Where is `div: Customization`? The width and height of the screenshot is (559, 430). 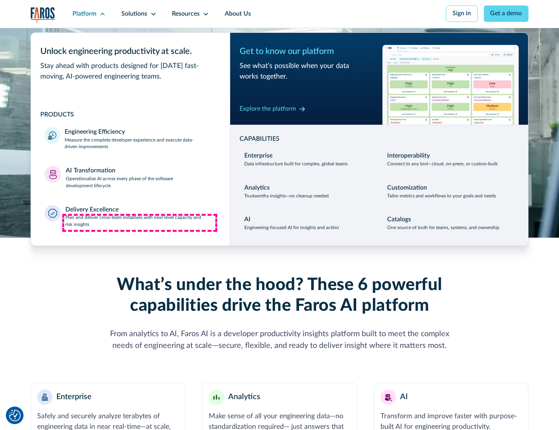 div: Customization is located at coordinates (407, 188).